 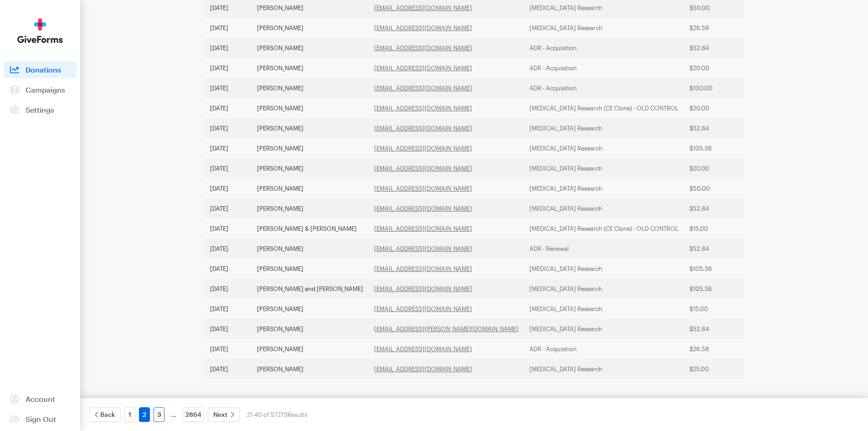 What do you see at coordinates (159, 414) in the screenshot?
I see `a: 3` at bounding box center [159, 414].